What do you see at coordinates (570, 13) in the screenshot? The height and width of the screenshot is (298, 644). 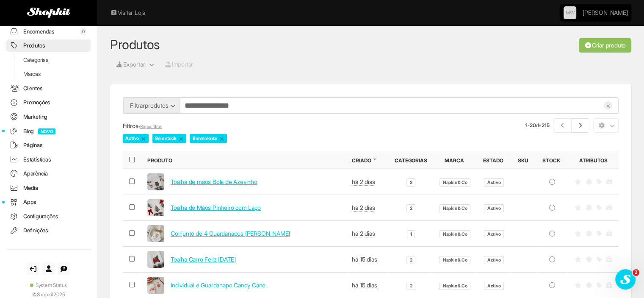 I see `a: MW` at bounding box center [570, 13].